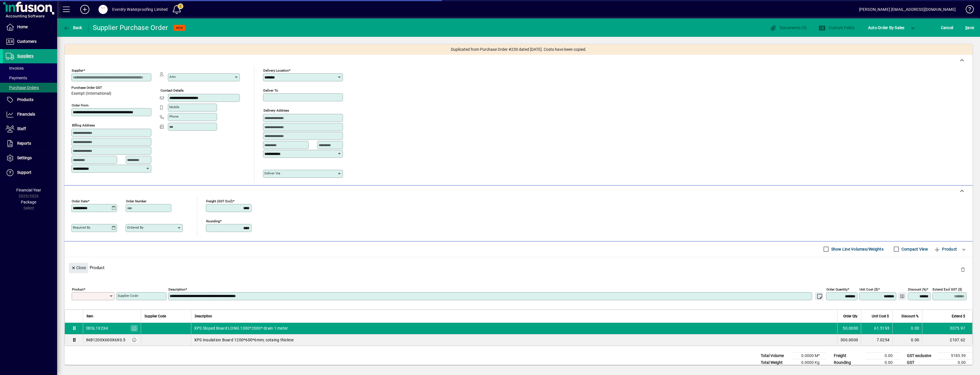 This screenshot has height=375, width=980. What do you see at coordinates (956, 356) in the screenshot?
I see `td: 5183.59` at bounding box center [956, 356].